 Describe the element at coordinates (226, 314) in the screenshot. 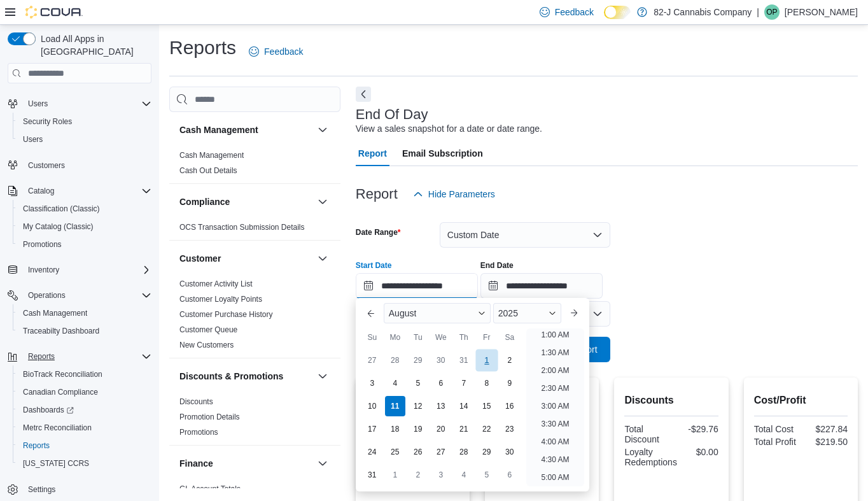

I see `a: Customer Purchase History` at that location.